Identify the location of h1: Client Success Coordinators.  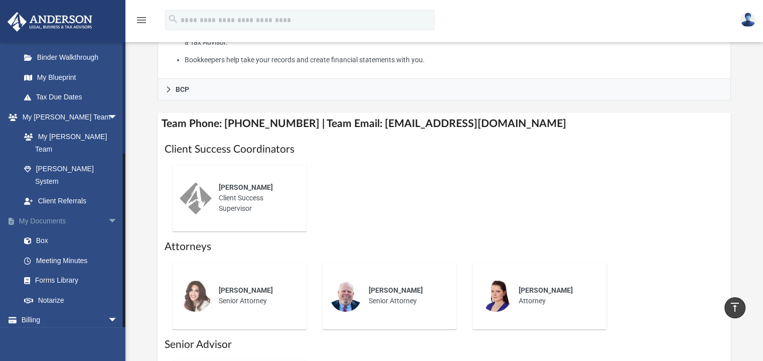
(445, 149).